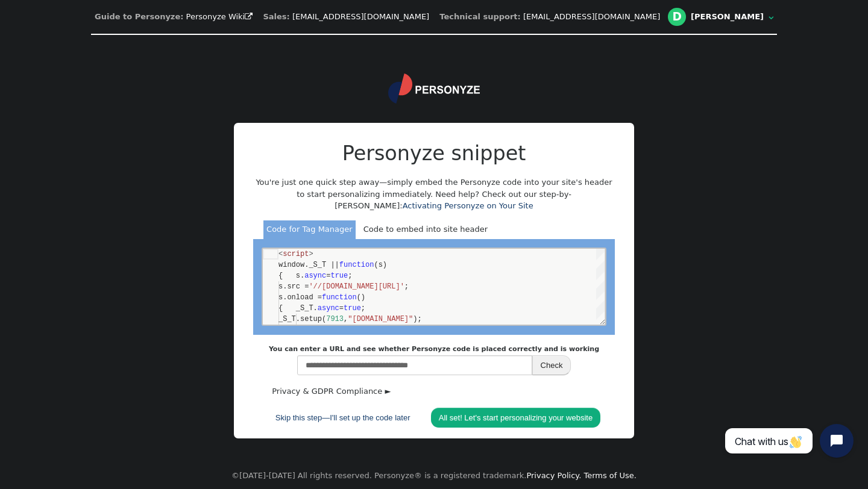 The height and width of the screenshot is (489, 868). Describe the element at coordinates (35, 60) in the screenshot. I see `span: { _S_T.` at that location.